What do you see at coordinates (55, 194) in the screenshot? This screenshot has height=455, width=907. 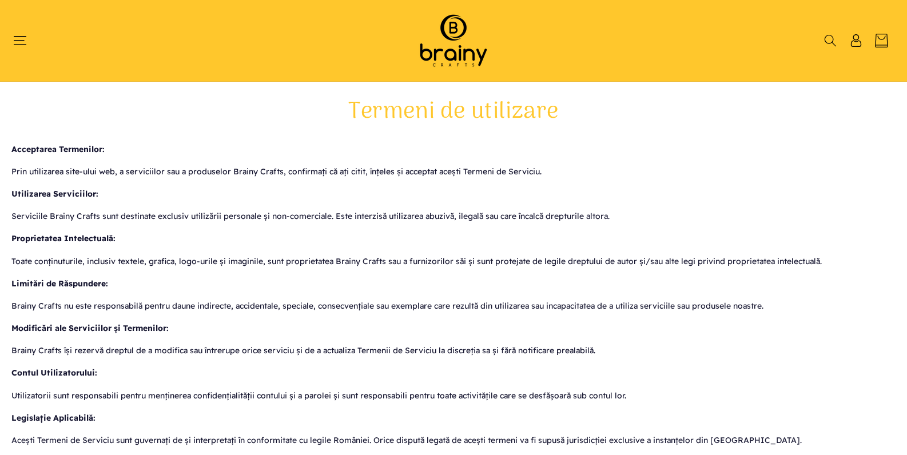 I see `strong: Utilizarea Serviciilor:` at bounding box center [55, 194].